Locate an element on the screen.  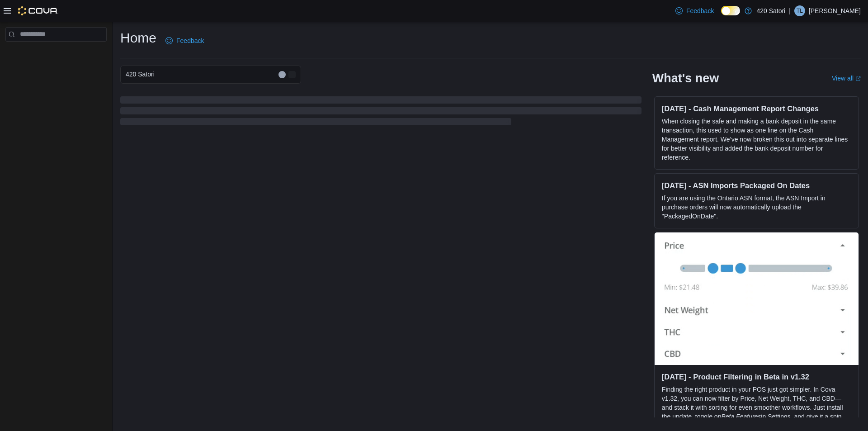
button: Open list of options is located at coordinates (292, 75).